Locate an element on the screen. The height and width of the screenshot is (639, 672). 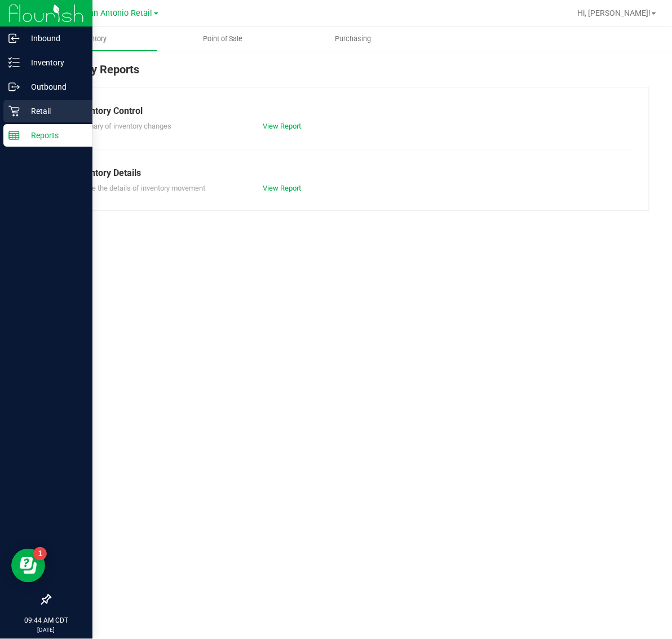
span: Point of Sale is located at coordinates (223, 39).